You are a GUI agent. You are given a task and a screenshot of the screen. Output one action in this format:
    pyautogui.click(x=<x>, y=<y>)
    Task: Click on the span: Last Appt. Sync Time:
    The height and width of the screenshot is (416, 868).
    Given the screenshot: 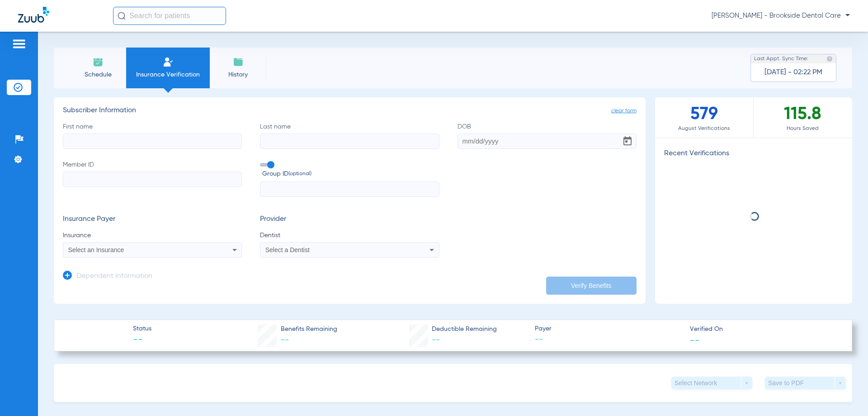 What is the action you would take?
    pyautogui.click(x=781, y=59)
    